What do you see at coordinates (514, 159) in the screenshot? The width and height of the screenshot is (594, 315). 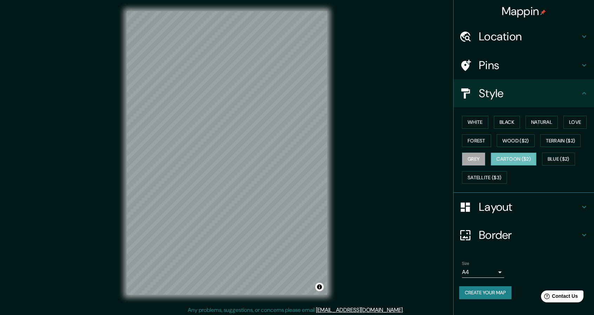 I see `button: Cartoon ($2)` at bounding box center [514, 159].